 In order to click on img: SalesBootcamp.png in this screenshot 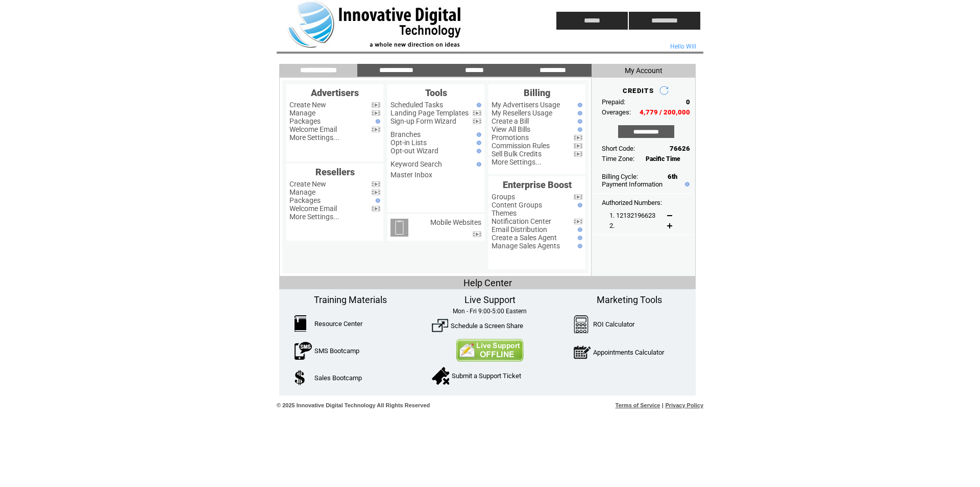, I will do `click(300, 377)`.